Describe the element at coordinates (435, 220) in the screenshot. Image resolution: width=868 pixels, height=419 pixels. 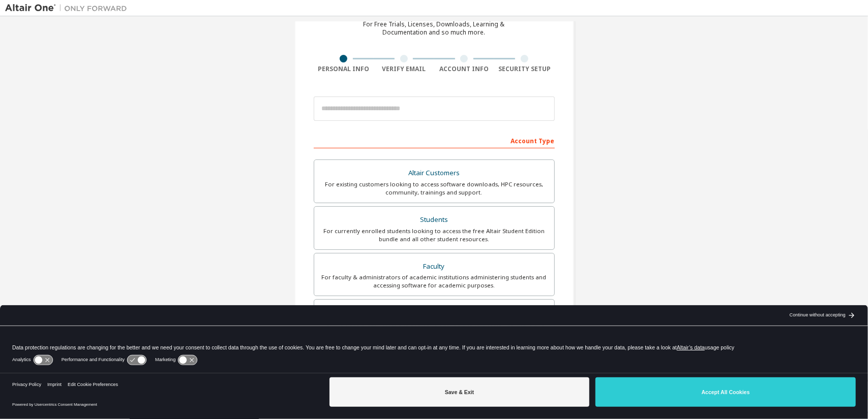
I see `div: Students` at that location.